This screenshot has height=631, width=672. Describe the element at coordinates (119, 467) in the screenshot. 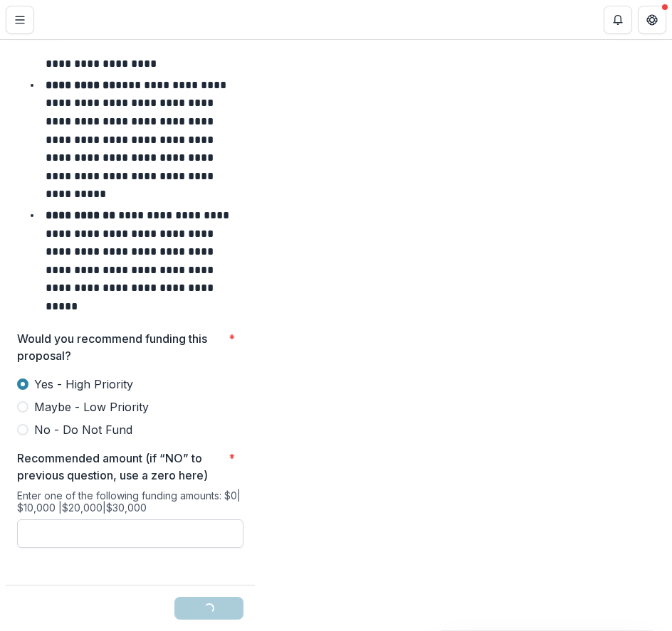

I see `p: Recommended amount (if “NO” to previous question, use a zero here)` at that location.